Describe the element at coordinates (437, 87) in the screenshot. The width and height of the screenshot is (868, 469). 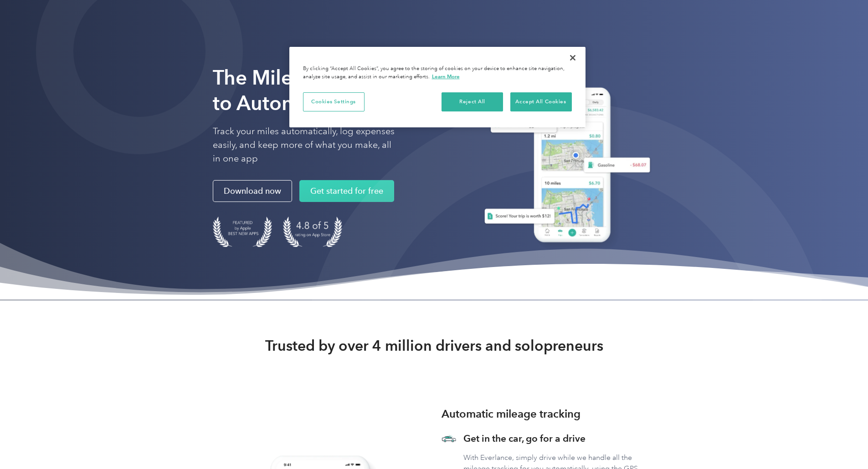
I see `div: Cookie banner` at that location.